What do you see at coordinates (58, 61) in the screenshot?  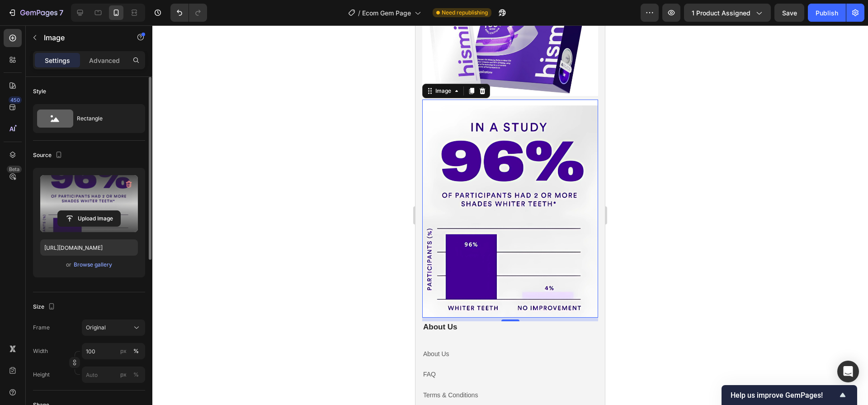 I see `p: Settings` at bounding box center [58, 61].